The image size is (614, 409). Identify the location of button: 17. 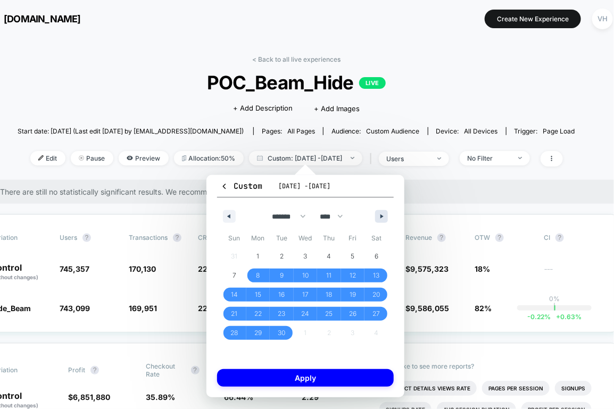
(305, 295).